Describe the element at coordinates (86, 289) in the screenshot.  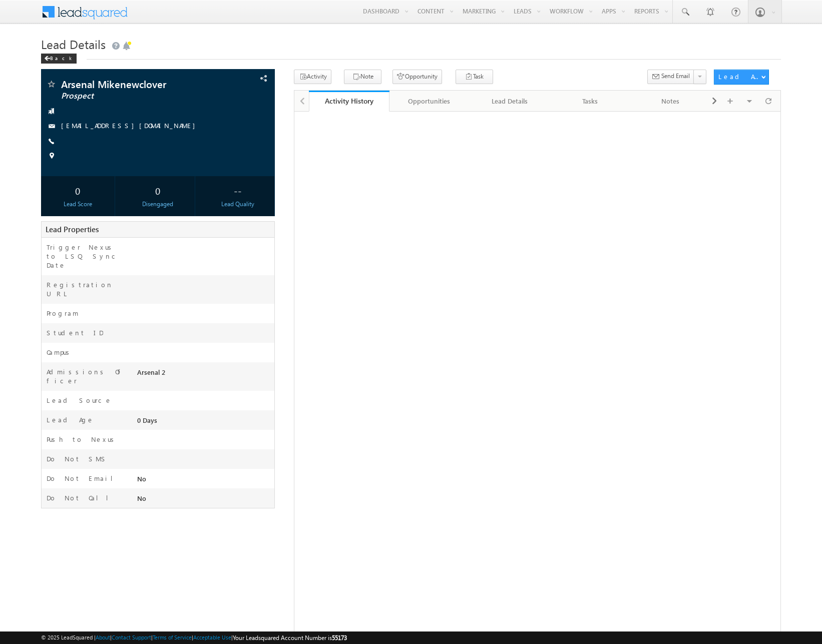
I see `label: Registration URL` at that location.